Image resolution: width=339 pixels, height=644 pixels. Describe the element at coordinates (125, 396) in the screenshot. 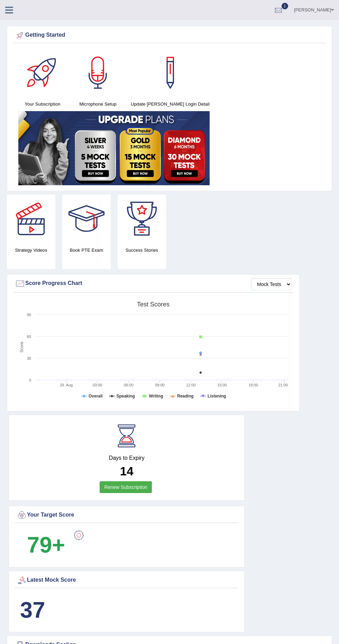

I see `tspan: Speaking` at that location.